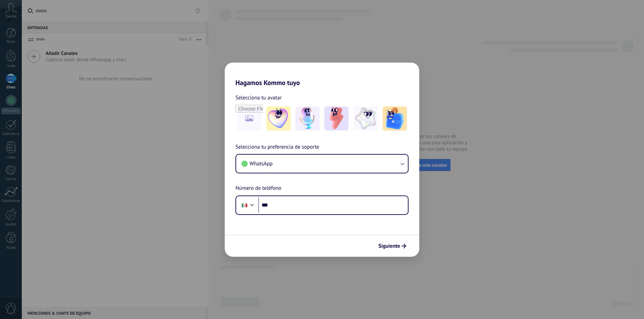  What do you see at coordinates (259, 98) in the screenshot?
I see `span: Selecciona tu avatar` at bounding box center [259, 98].